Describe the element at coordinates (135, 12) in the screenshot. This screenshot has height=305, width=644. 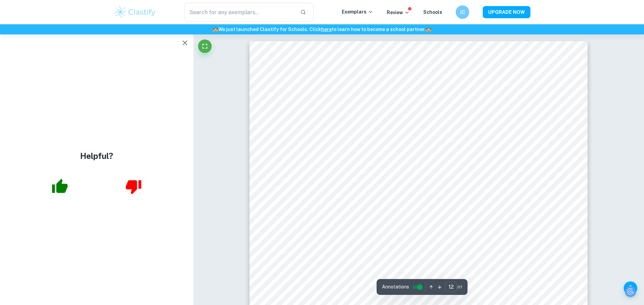
I see `a: Clastify logo` at that location.